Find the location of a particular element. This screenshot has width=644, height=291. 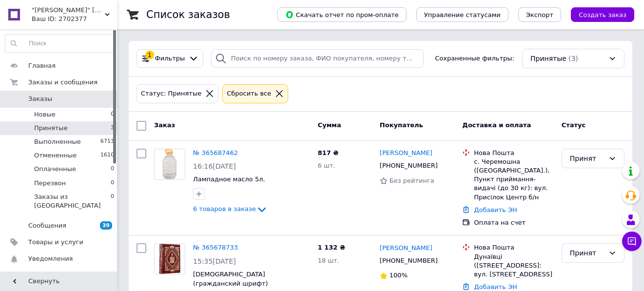

span: Уведомления is located at coordinates (50, 259).